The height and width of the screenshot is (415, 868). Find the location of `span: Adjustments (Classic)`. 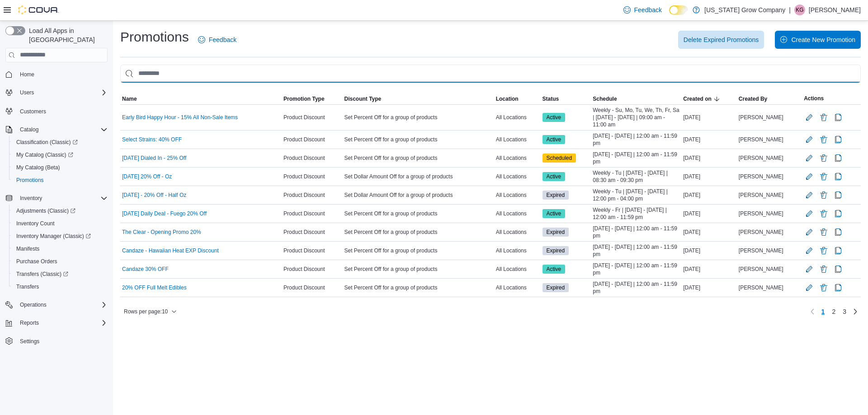

span: Adjustments (Classic) is located at coordinates (46, 211).